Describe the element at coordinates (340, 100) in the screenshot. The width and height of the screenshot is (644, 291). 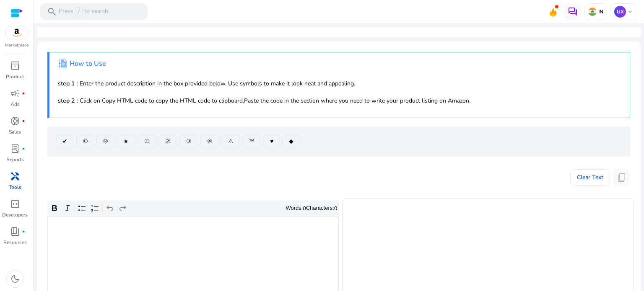
I see `p: : Click on Copy HTML code to copy the HTML code to clipboard.Paste the code in the section where ...` at that location.